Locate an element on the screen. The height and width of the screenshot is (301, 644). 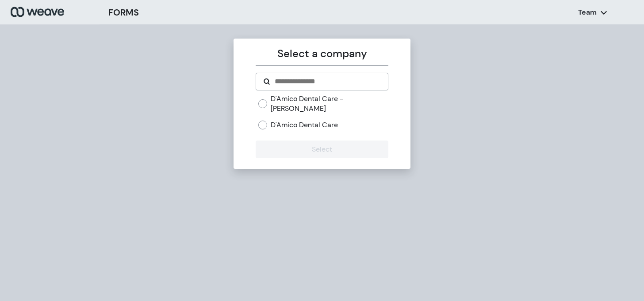
input: Search is located at coordinates (327, 81).